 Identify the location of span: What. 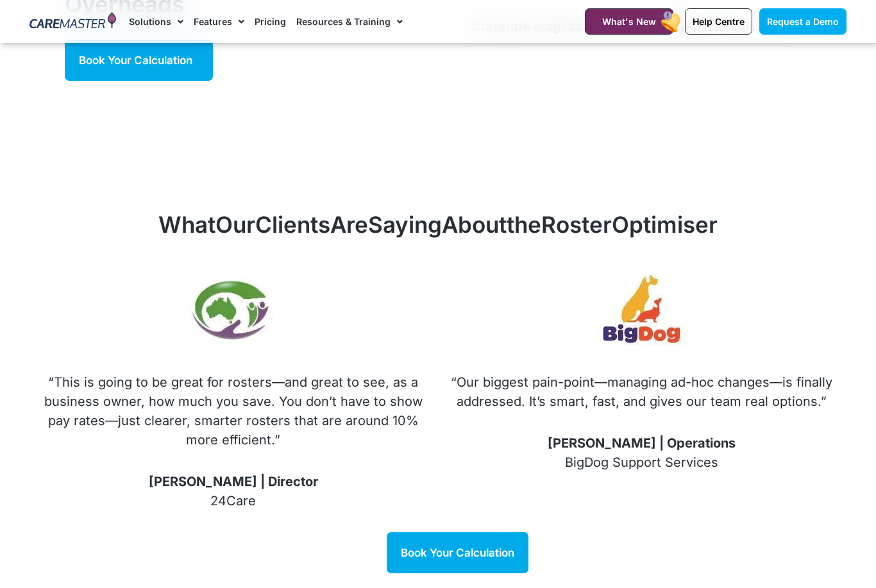
(186, 224).